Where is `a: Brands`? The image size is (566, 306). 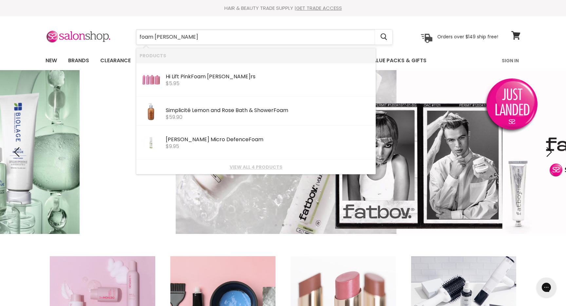 a: Brands is located at coordinates (79, 61).